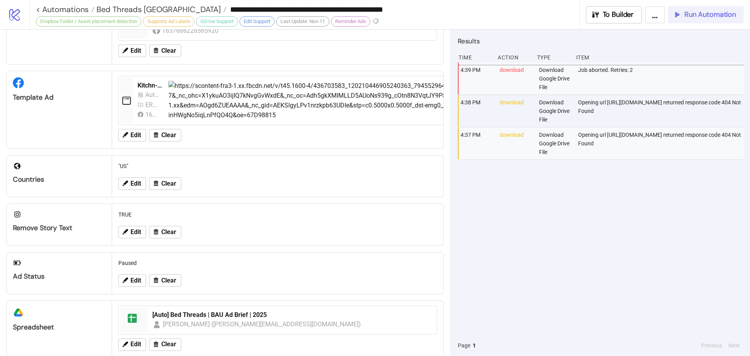 The image size is (750, 356). Describe the element at coordinates (303, 21) in the screenshot. I see `div: Last Update: Nov-11` at that location.